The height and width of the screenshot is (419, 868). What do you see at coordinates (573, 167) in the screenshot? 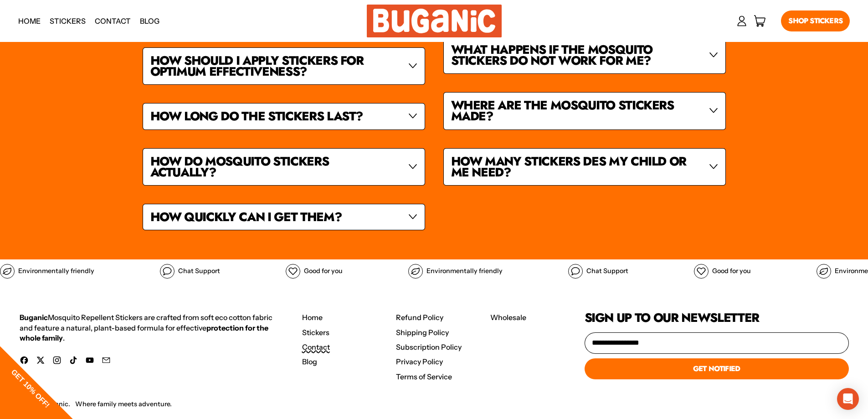
I see `span: How many stickers des my child or me need?` at bounding box center [573, 167].